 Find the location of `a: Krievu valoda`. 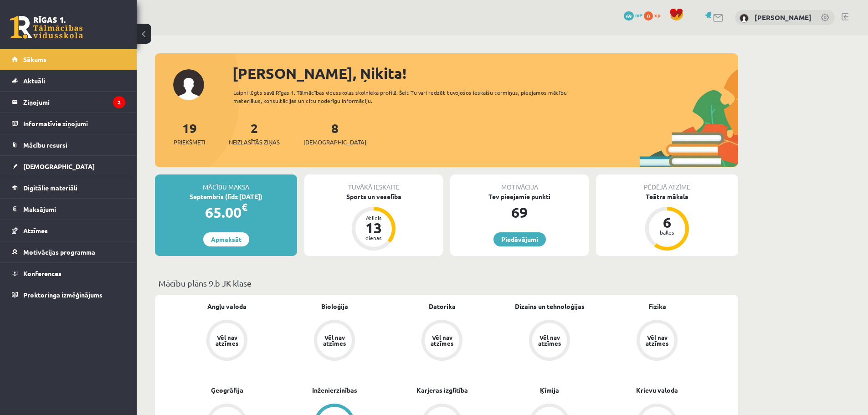

a: Krievu valoda is located at coordinates (657, 390).